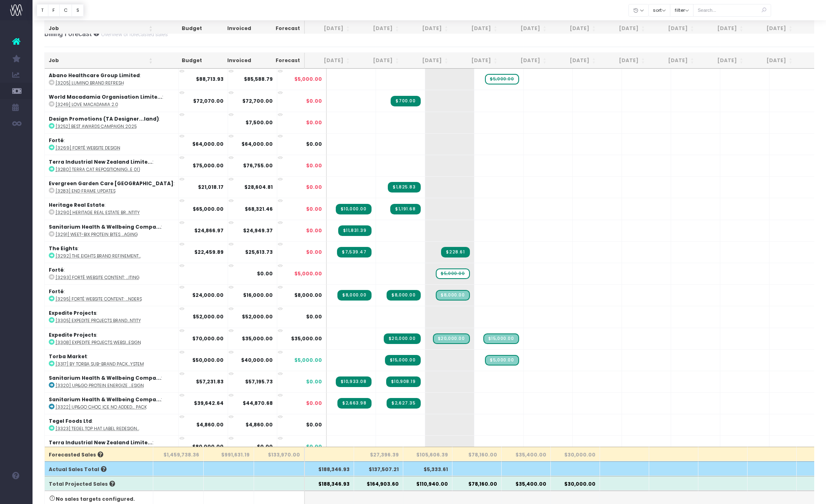  What do you see at coordinates (98, 342) in the screenshot?
I see `abbr: [3308] Expedite Projects Website Design` at bounding box center [98, 342].